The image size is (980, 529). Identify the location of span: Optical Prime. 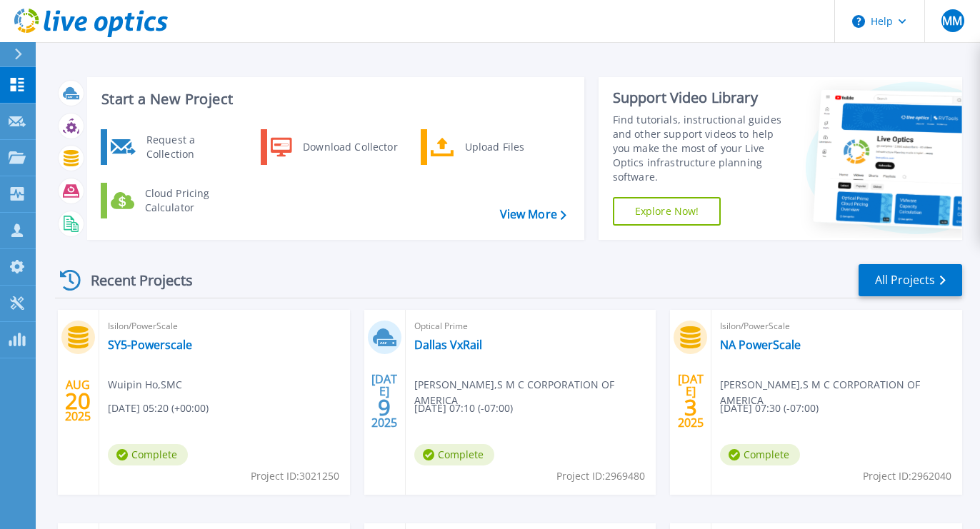
(531, 327).